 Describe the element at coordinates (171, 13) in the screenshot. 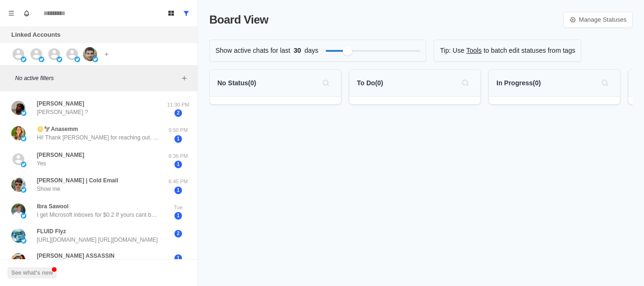

I see `button: Board View` at that location.